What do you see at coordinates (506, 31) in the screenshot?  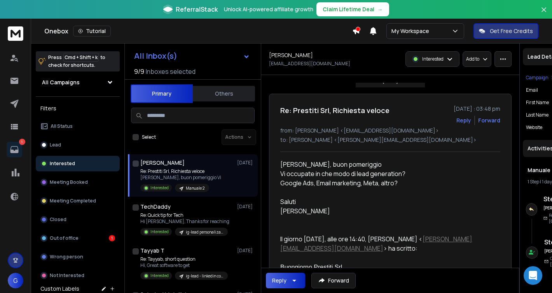 I see `button: Get Free Credits` at bounding box center [506, 31].